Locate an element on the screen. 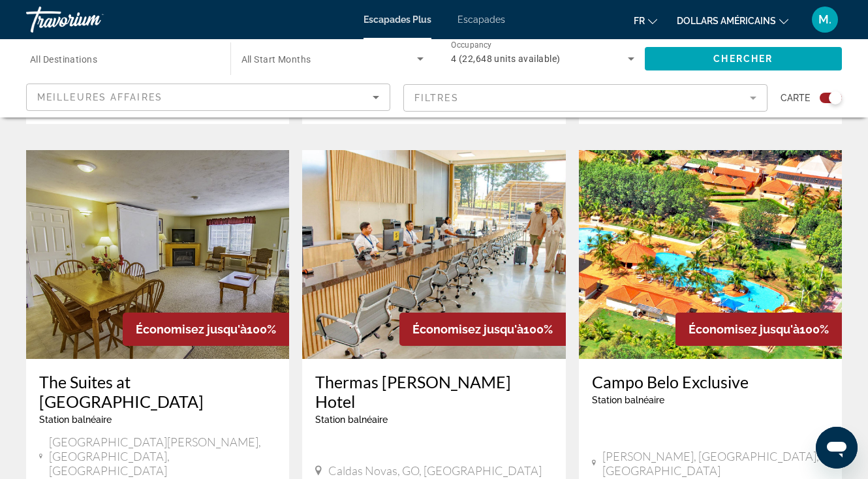  img: 5795I01X.jpg is located at coordinates (158, 254).